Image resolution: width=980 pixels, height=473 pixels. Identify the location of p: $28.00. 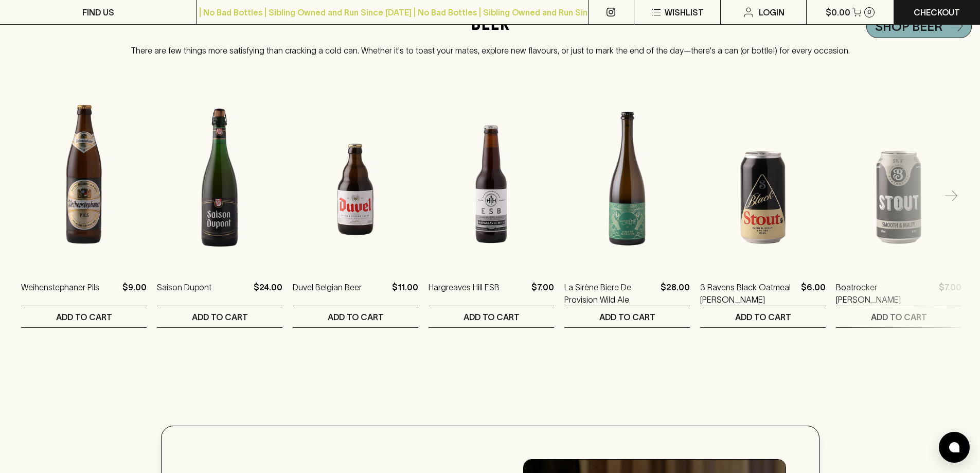
(675, 294).